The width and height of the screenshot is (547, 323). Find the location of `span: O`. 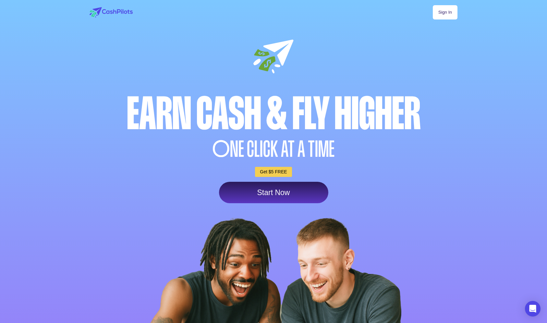

span: O is located at coordinates (221, 149).